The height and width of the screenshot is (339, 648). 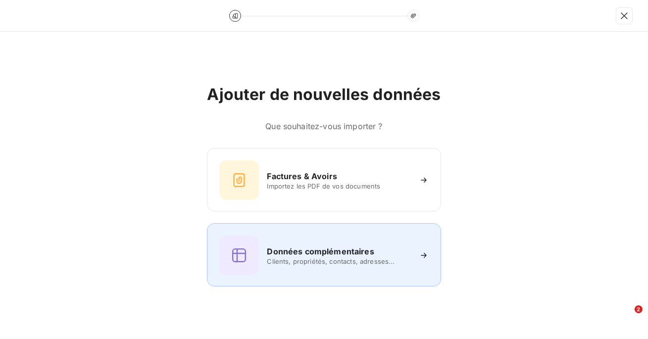 What do you see at coordinates (339, 186) in the screenshot?
I see `span: Importez les PDF de vos documents` at bounding box center [339, 186].